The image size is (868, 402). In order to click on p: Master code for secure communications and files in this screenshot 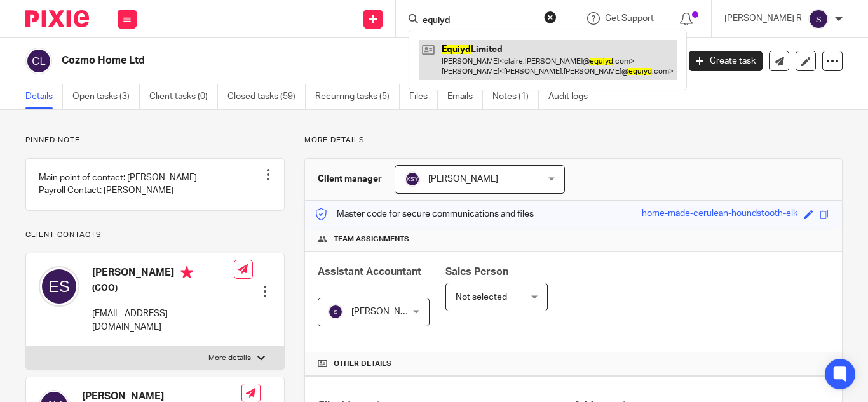, I will do `click(424, 214)`.